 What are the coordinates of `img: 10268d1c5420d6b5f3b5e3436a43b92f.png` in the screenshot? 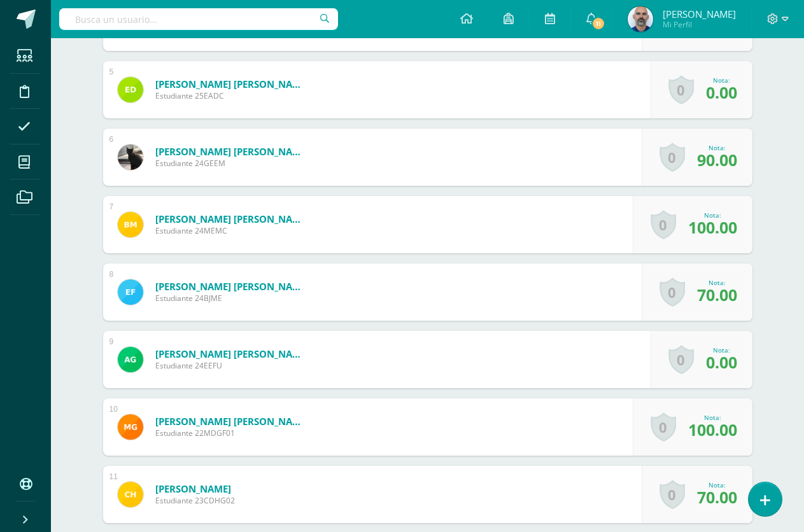 It's located at (130, 157).